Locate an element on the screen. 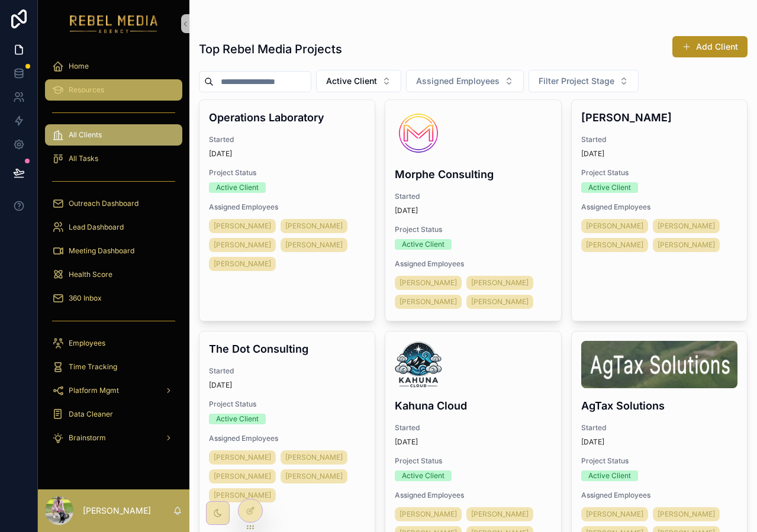  a: Lead Dashboard is located at coordinates (114, 228).